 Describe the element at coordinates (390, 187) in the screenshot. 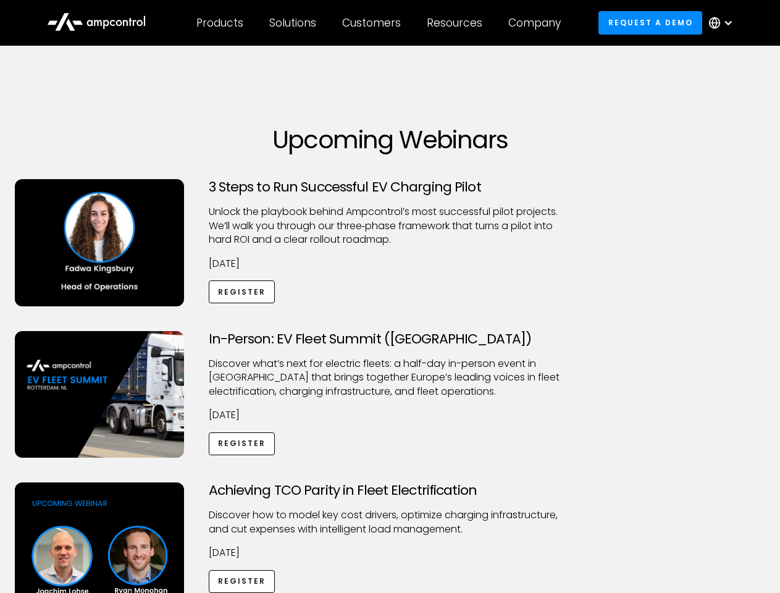

I see `h3: 3 Steps to Run Successful EV Charging Pilot` at that location.